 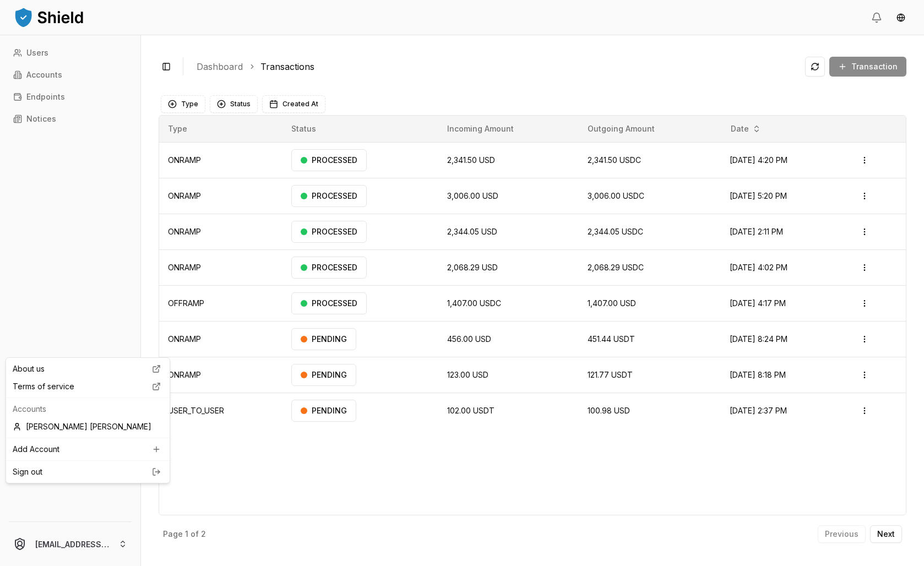 I want to click on div: Add Account, so click(x=87, y=449).